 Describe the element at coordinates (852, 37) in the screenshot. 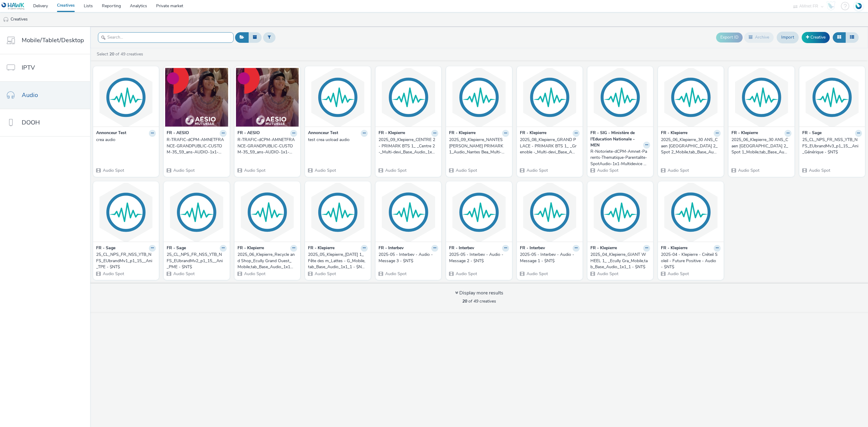

I see `button: Table` at that location.